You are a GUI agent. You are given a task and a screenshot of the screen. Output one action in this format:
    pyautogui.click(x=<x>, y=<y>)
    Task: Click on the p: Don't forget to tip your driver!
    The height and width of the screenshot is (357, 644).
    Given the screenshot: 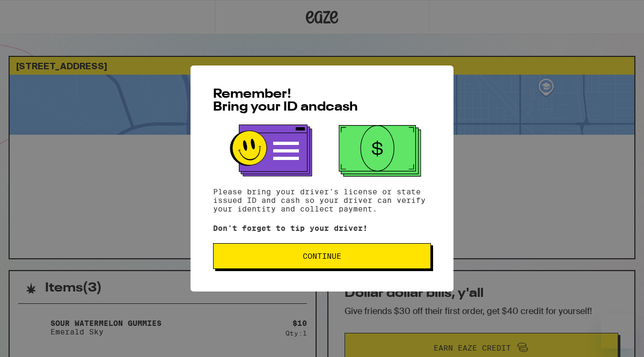 What is the action you would take?
    pyautogui.click(x=322, y=228)
    